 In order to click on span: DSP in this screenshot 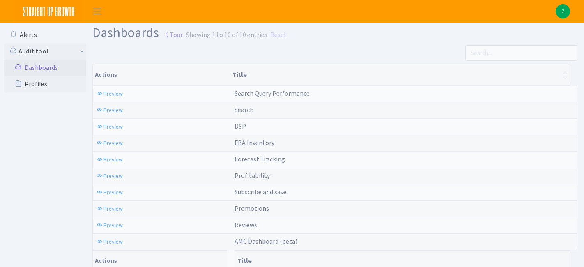, I will do `click(240, 126)`.